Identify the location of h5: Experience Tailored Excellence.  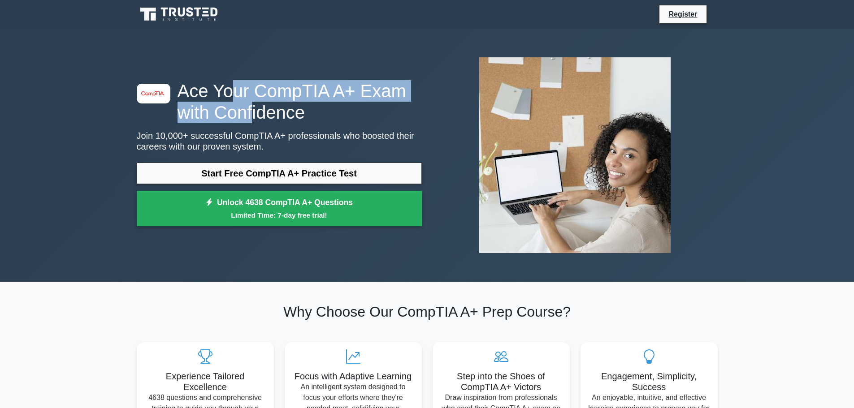
(205, 382).